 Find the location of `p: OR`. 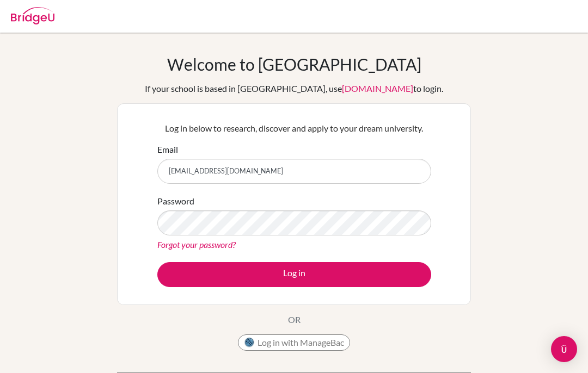

p: OR is located at coordinates (294, 320).